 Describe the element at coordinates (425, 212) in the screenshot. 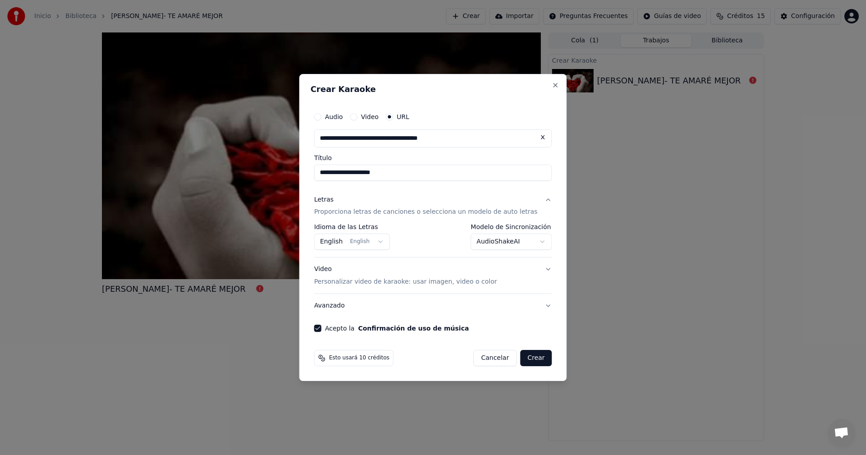

I see `p: Proporciona letras de canciones o selecciona un modelo de auto letras` at that location.